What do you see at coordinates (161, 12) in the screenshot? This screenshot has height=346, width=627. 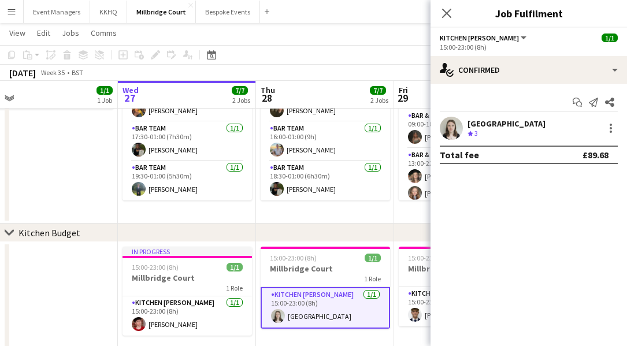 I see `button: Millbridge Court` at bounding box center [161, 12].